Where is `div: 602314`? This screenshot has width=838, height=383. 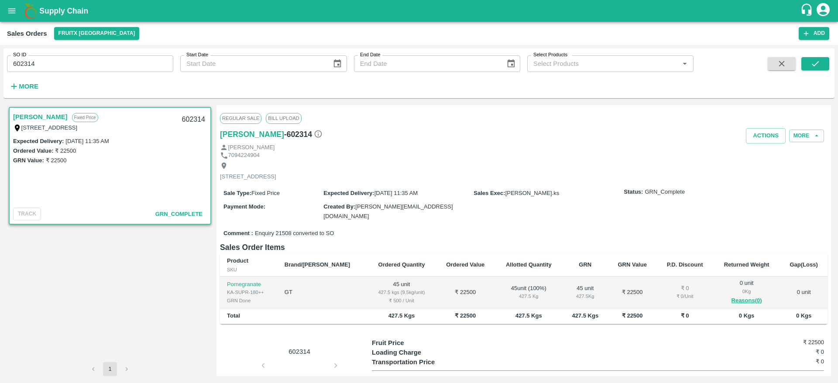
div: 602314 is located at coordinates (193, 120).